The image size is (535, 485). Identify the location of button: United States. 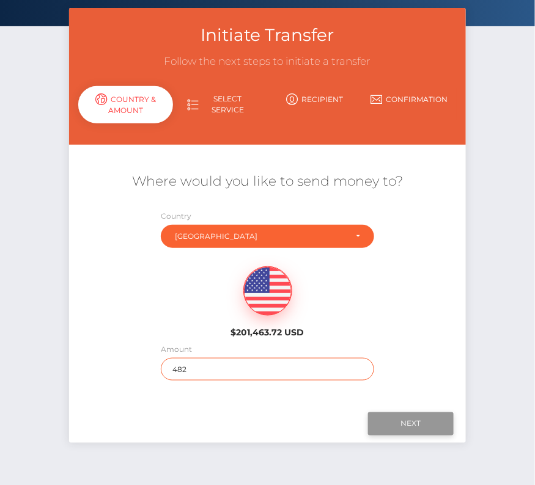
(267, 236).